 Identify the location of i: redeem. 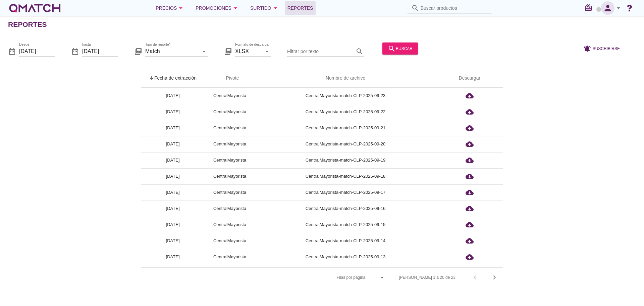
(590, 8).